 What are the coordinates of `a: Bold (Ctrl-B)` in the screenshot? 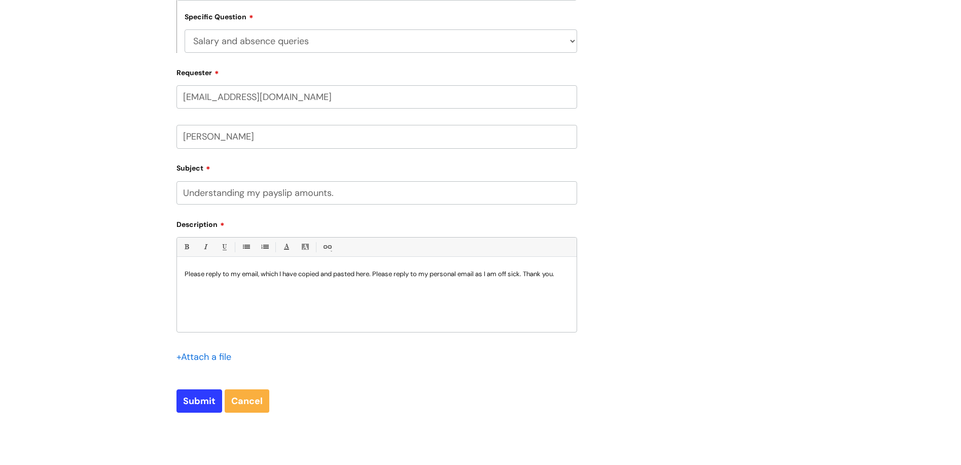 It's located at (186, 247).